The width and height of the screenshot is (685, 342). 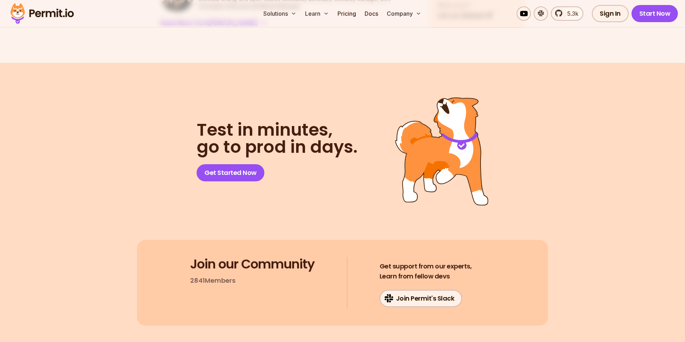 I want to click on a: Start Now, so click(x=655, y=14).